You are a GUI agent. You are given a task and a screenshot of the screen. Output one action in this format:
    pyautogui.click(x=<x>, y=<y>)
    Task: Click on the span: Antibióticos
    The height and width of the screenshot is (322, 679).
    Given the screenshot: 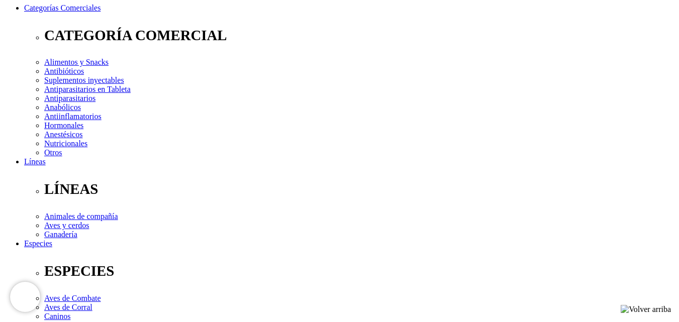 What is the action you would take?
    pyautogui.click(x=64, y=71)
    